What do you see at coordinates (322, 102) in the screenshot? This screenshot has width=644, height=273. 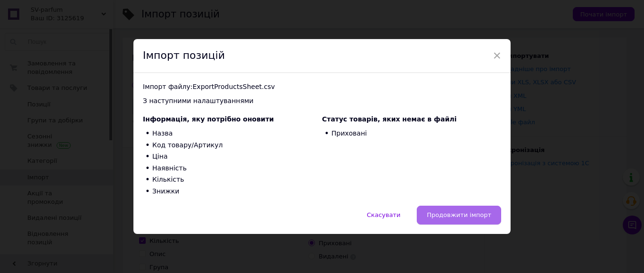 I see `div: З наступними налаштуваннями` at bounding box center [322, 102].